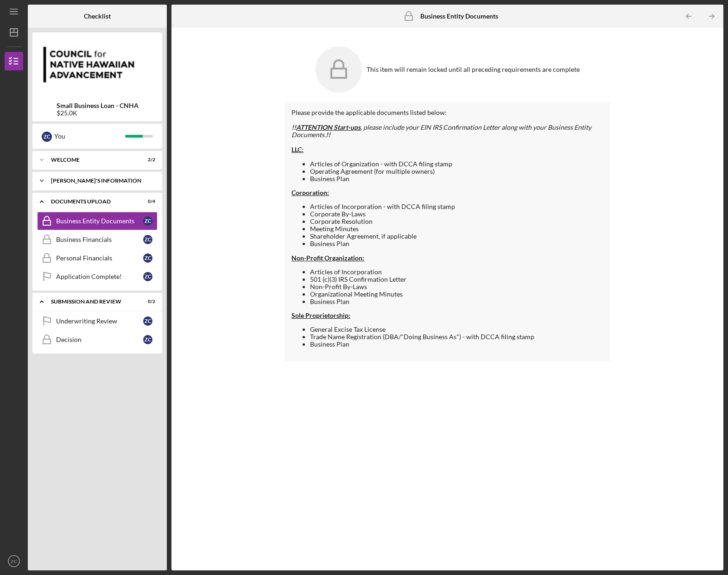 Image resolution: width=728 pixels, height=575 pixels. Describe the element at coordinates (457, 229) in the screenshot. I see `li: Meeting Minutes` at that location.